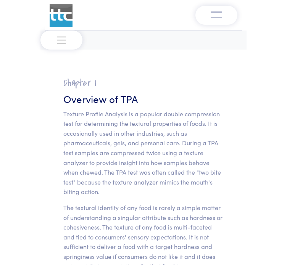  I want to click on p: Texture Profile Analysis is a popular double compression test for determining the textural proper..., so click(143, 153).